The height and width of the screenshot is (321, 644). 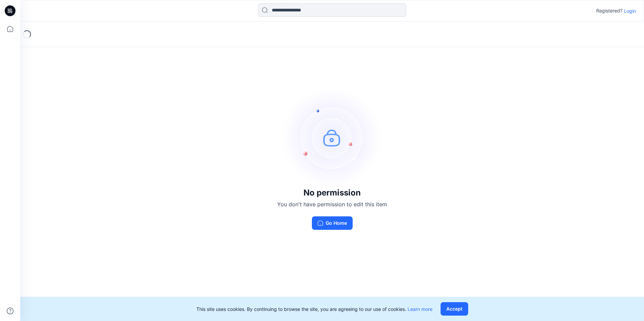 I want to click on h3: No permission, so click(x=332, y=193).